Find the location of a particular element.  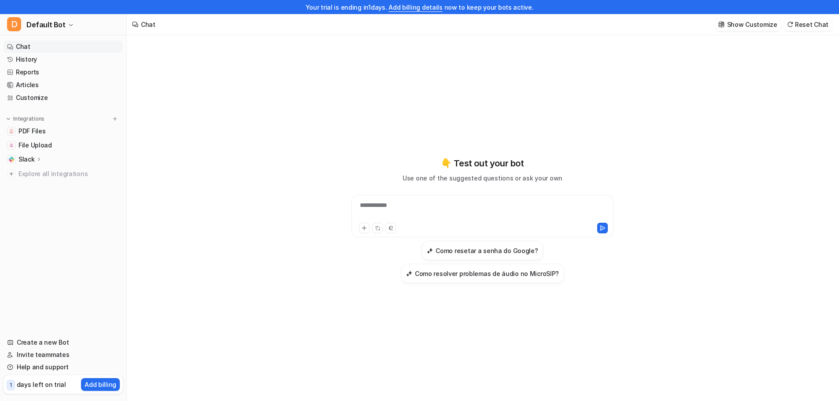

a: Invite teammates is located at coordinates (63, 355).